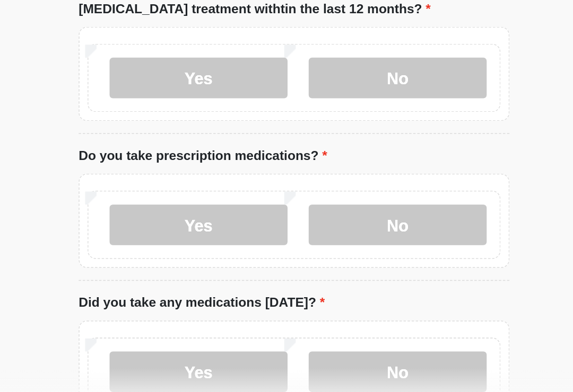  I want to click on img: The DRIPBaR - New Braunfels Logo, so click(155, 25).